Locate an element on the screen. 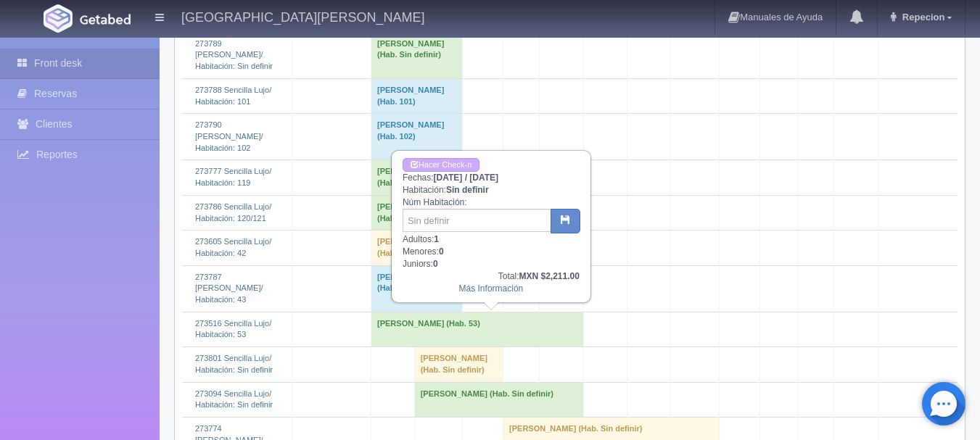  a: 273786 Sencilla Lujo/Habitación: 120/121 is located at coordinates (233, 212).